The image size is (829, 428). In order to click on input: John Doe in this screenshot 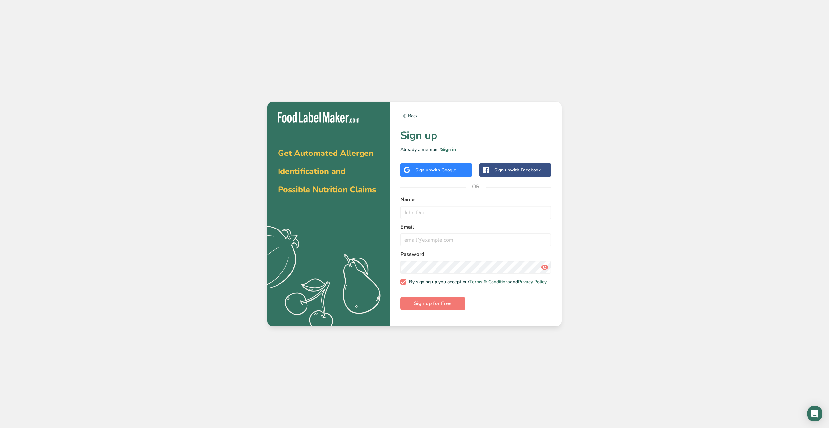, I will do `click(475, 212)`.